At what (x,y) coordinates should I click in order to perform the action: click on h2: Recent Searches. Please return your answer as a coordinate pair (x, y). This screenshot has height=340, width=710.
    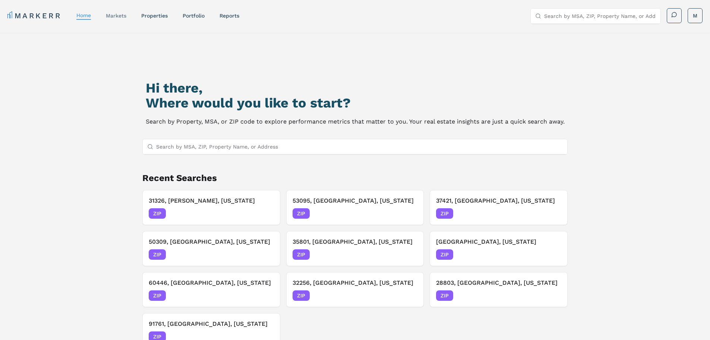
    Looking at the image, I should click on (355, 178).